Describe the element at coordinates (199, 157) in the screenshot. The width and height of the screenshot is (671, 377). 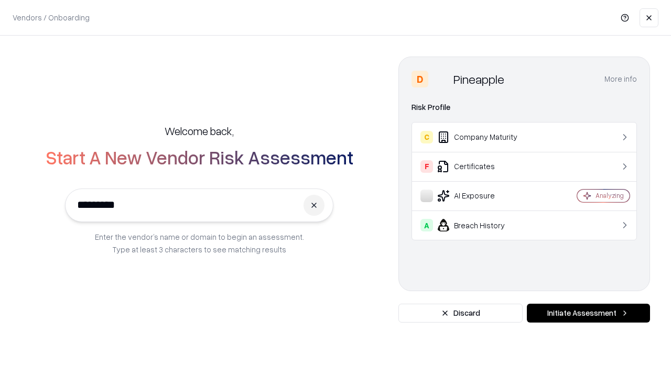
I see `h2: Start A New Vendor Risk Assessment` at that location.